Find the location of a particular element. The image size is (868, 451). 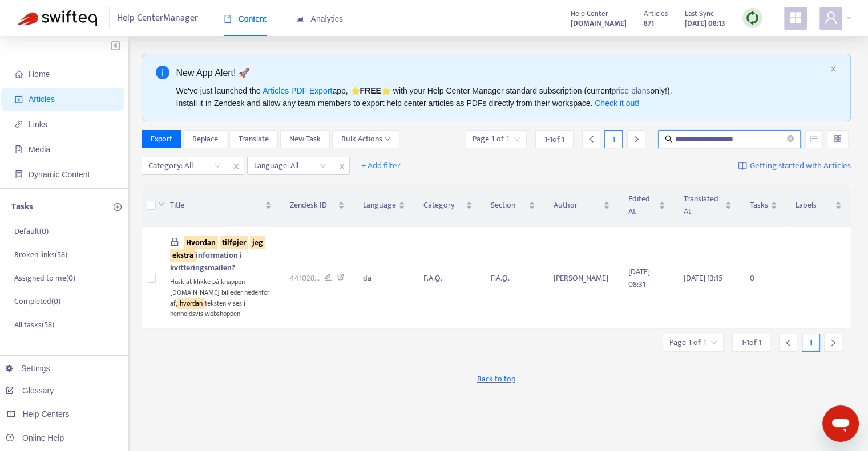

span: 1 - 1 of 1 is located at coordinates (554, 139).